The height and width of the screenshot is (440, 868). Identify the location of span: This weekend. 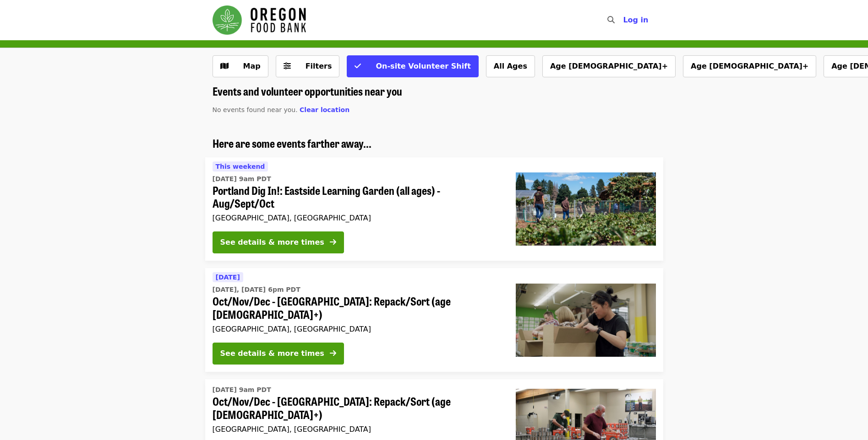
(241, 166).